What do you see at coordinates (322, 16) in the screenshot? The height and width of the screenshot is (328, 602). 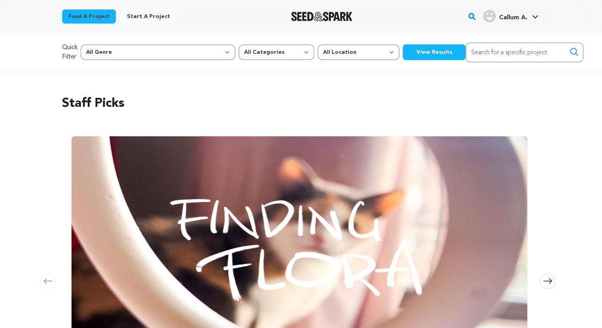 I see `img: Seed&Spark Logo Dark Mode` at bounding box center [322, 16].